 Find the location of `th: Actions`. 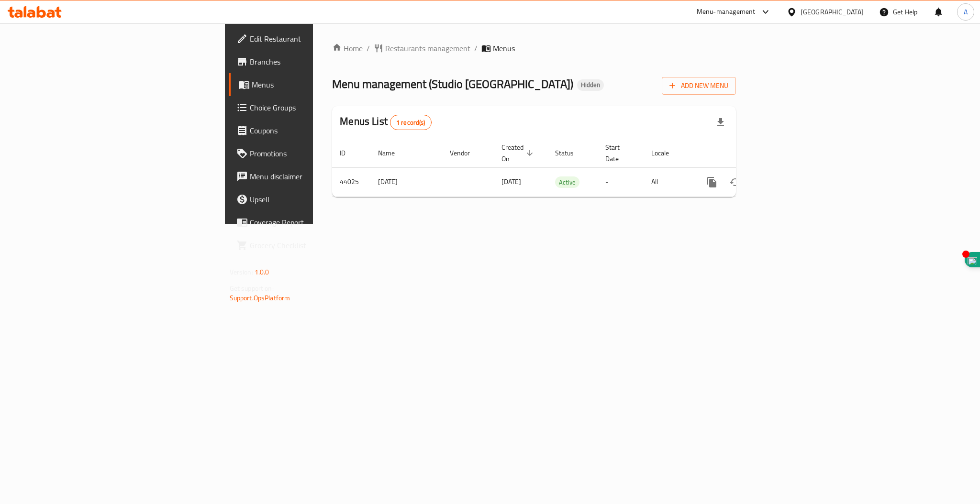

th: Actions is located at coordinates (746, 153).